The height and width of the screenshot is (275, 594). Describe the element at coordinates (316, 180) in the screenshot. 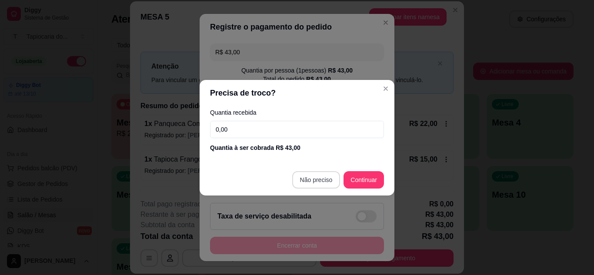

I see `button: Não preciso` at that location.